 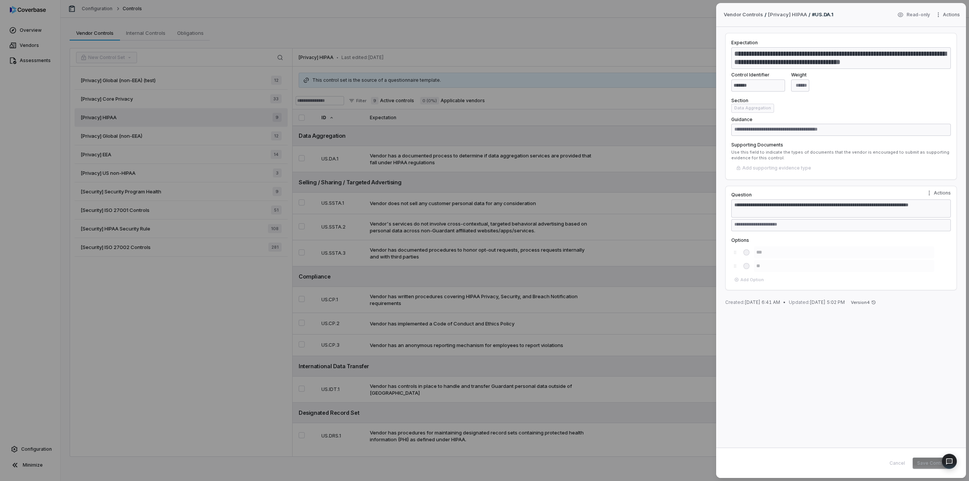 What do you see at coordinates (841, 101) in the screenshot?
I see `label: Section` at bounding box center [841, 101].